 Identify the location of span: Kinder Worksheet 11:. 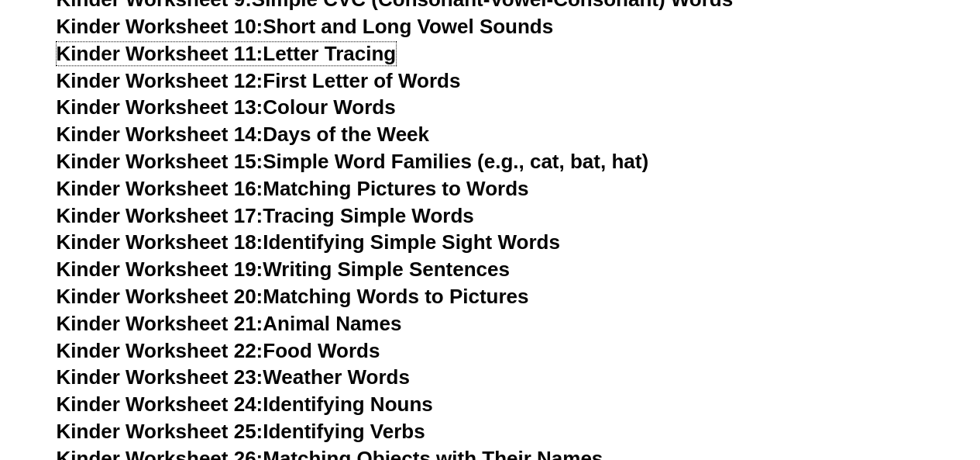
(160, 53).